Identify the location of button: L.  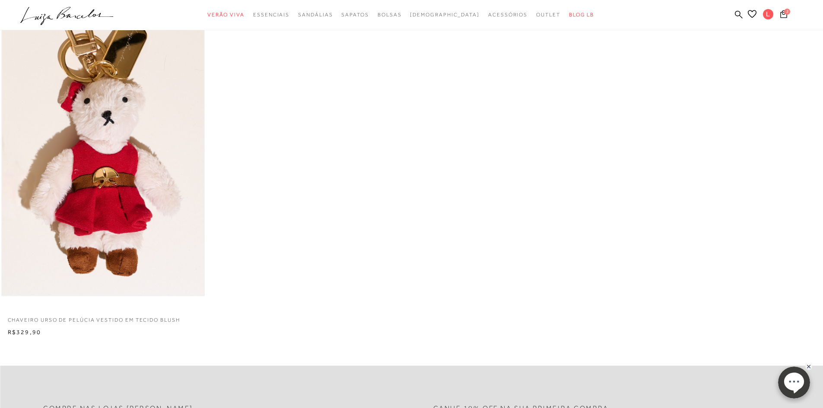
(768, 15).